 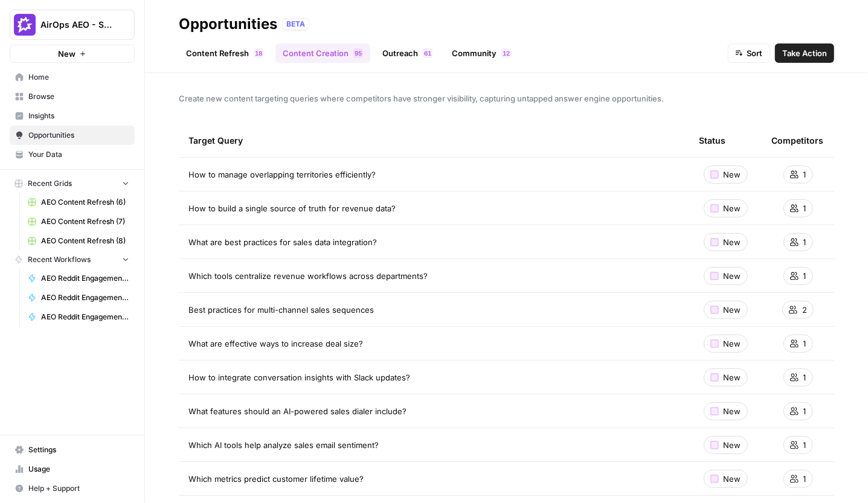 I want to click on span: Take Action, so click(x=805, y=53).